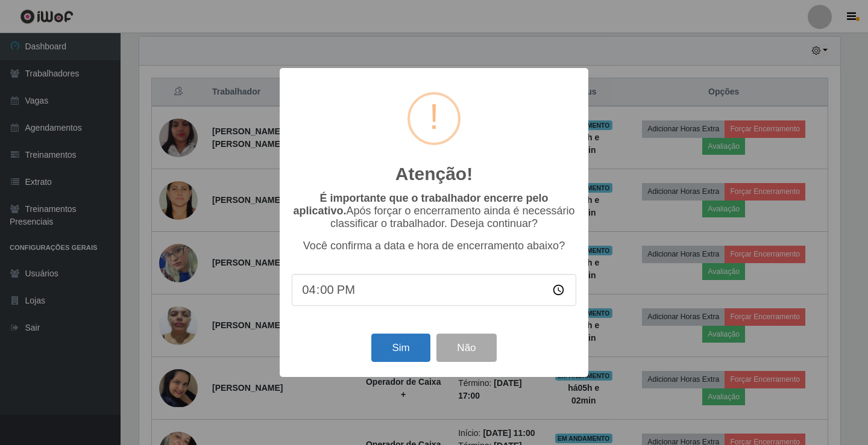 The image size is (868, 445). Describe the element at coordinates (401, 347) in the screenshot. I see `button: Sim` at that location.